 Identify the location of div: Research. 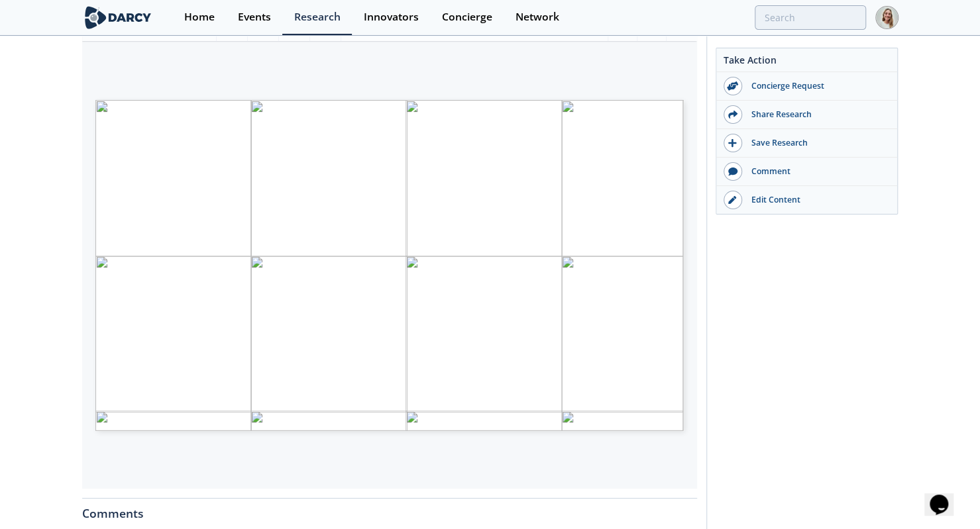
(317, 17).